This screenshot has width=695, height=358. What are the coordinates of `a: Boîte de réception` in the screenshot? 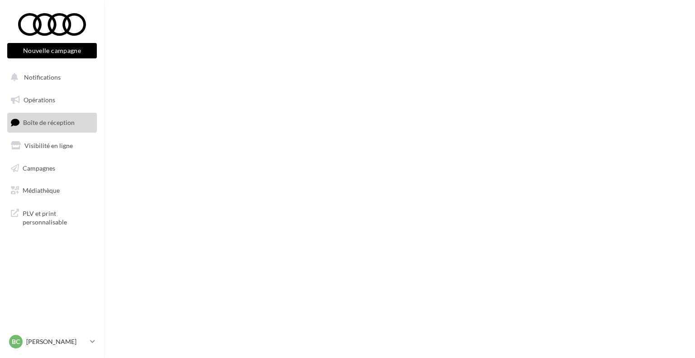 It's located at (52, 122).